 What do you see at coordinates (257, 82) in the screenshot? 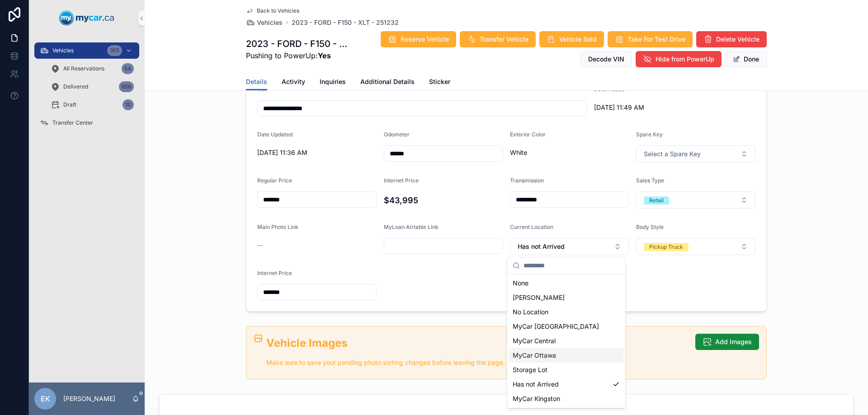
I see `span: Details` at bounding box center [257, 82].